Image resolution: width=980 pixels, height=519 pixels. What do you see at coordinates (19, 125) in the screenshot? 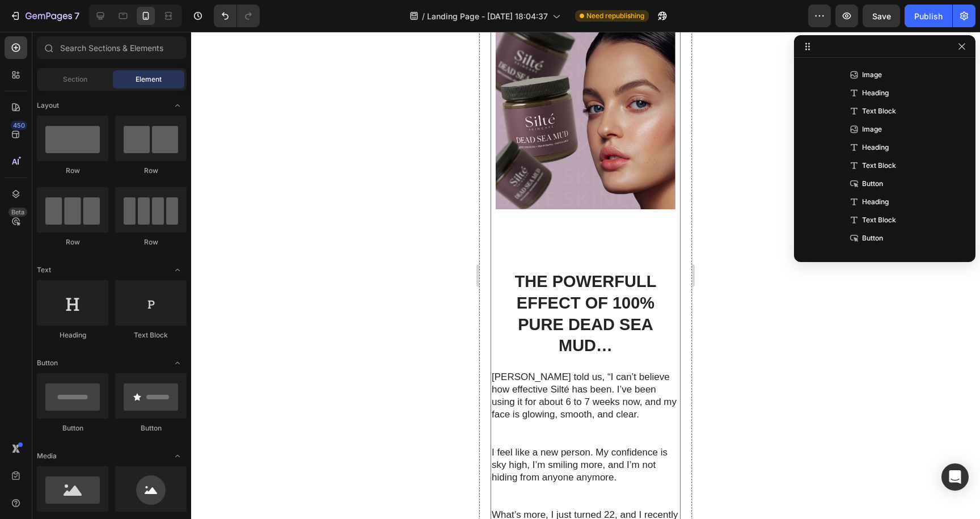
I see `div: 450` at bounding box center [19, 125].